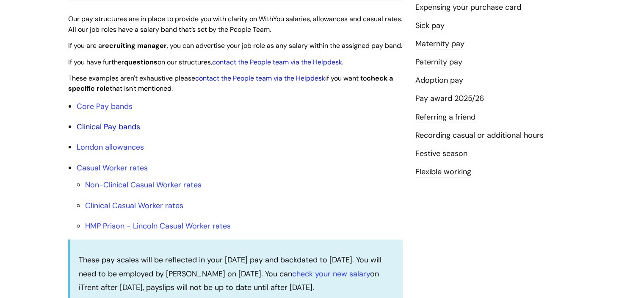 The image size is (644, 298). What do you see at coordinates (235, 45) in the screenshot?
I see `span: If you are a , you can advertise your job role as any salary within the assigned pay band.` at bounding box center [235, 45].